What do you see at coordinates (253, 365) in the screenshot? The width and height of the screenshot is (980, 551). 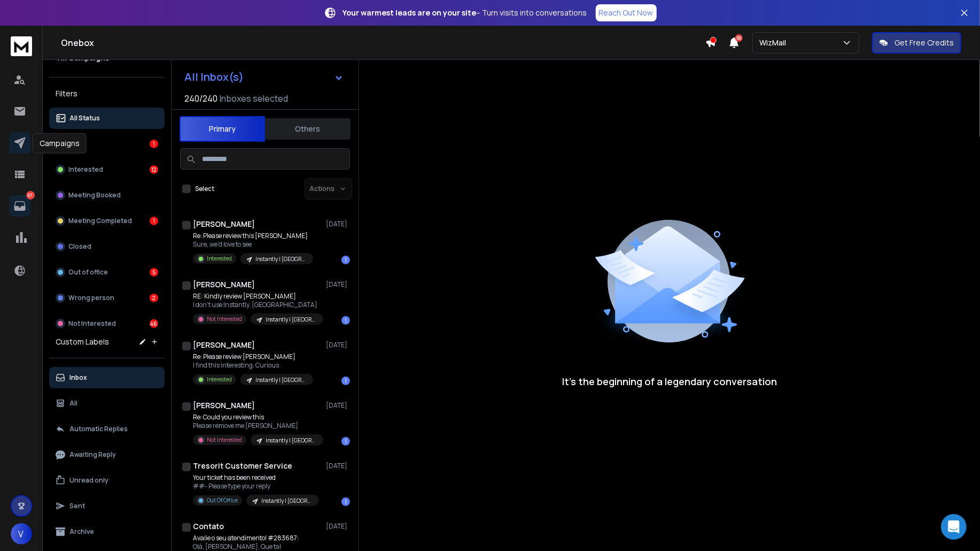 I see `p: I find this interesting. Curious` at bounding box center [253, 365].